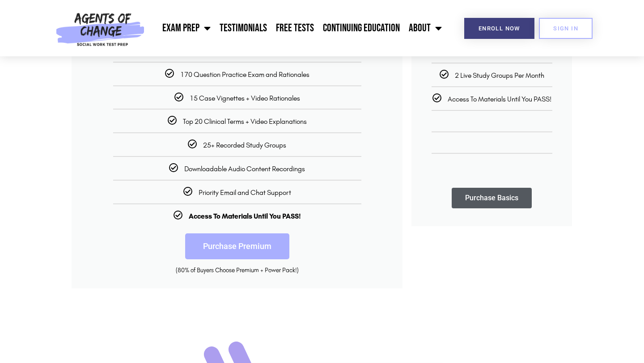  Describe the element at coordinates (237, 246) in the screenshot. I see `a: Purchase Premium` at that location.